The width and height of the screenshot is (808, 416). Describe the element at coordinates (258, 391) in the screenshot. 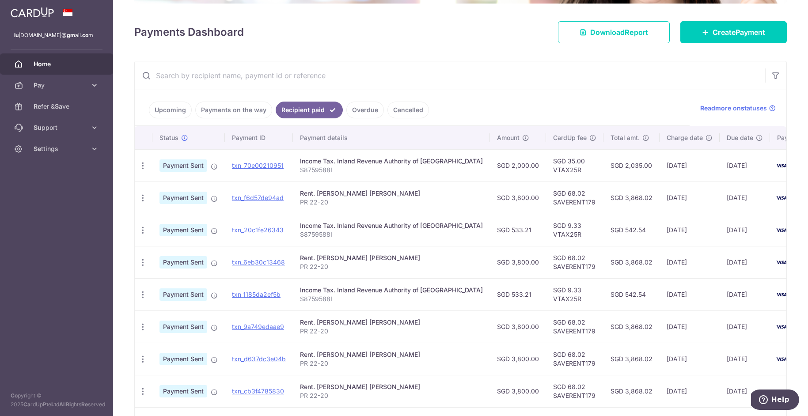

I see `a: txn_cb3f4785830` at that location.